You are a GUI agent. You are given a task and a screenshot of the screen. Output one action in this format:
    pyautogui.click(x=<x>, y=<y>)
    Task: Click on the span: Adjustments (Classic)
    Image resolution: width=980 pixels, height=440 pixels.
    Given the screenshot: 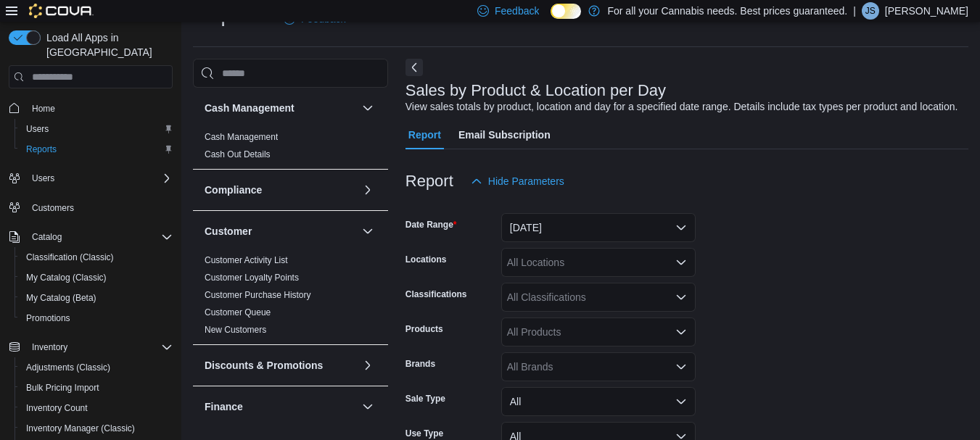 What is the action you would take?
    pyautogui.click(x=96, y=368)
    